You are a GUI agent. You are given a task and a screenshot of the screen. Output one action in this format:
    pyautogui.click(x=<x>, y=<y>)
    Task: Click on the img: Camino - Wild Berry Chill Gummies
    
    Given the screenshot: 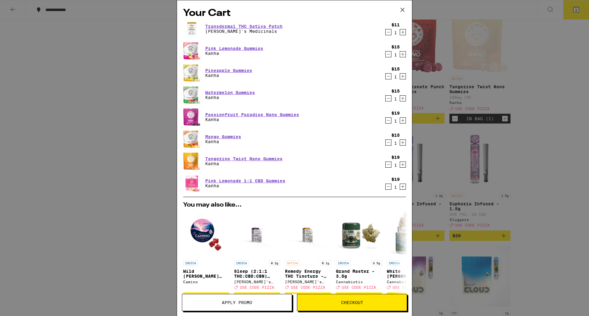 What is the action you would take?
    pyautogui.click(x=206, y=234)
    